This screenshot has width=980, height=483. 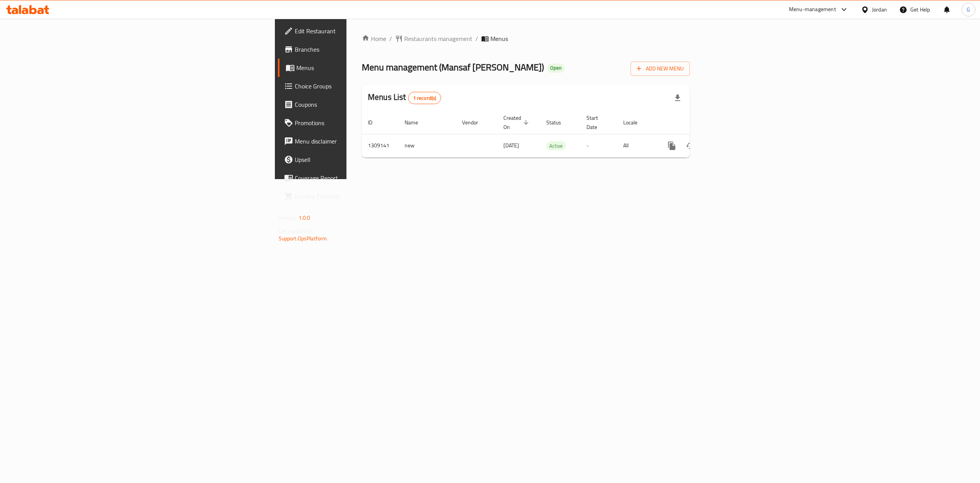 I want to click on div: Active, so click(x=555, y=146).